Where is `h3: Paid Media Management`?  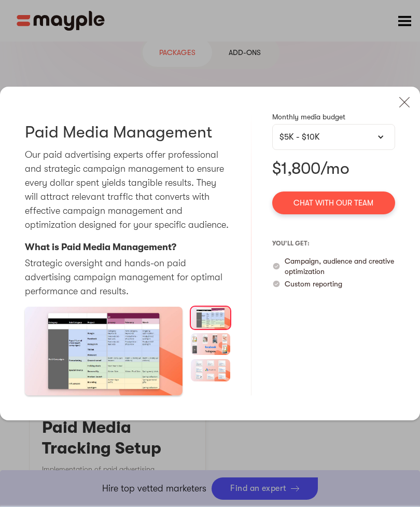 h3: Paid Media Management is located at coordinates (118, 132).